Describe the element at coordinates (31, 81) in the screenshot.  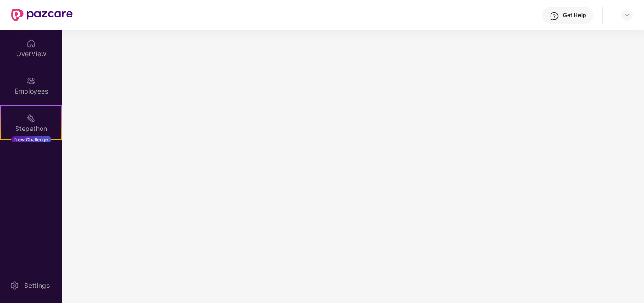
I see `img: svg+xml;base64,PHN2ZyBpZD0iRW1wbG95ZWVzIiB4bWxucz0iaHR0cDovL3d3dy53My5vcmcvMjAwMC9zdmciIHdpZHRoPS...` at that location.